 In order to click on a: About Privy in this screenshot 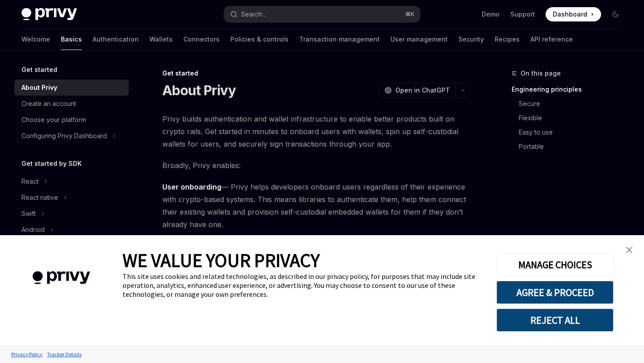, I will do `click(72, 88)`.